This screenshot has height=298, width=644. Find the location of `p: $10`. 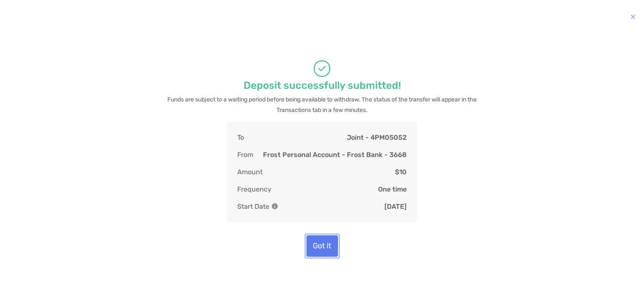

p: $10 is located at coordinates (401, 172).